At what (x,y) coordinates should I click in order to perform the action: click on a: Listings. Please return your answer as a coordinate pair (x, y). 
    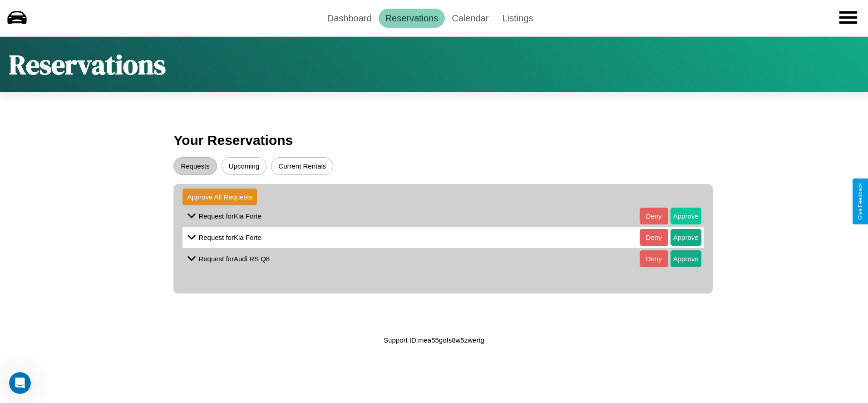
    Looking at the image, I should click on (517, 18).